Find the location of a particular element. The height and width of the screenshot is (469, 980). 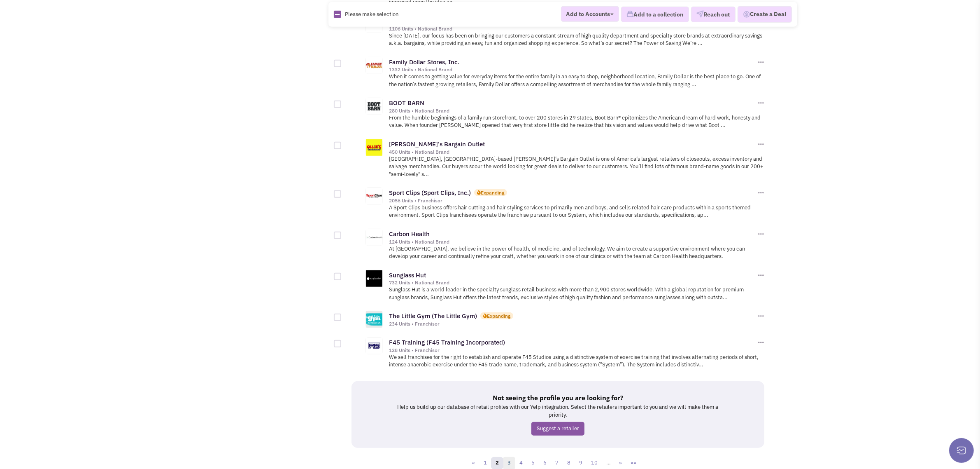

img: icon-collection-lavender.png is located at coordinates (631, 14).